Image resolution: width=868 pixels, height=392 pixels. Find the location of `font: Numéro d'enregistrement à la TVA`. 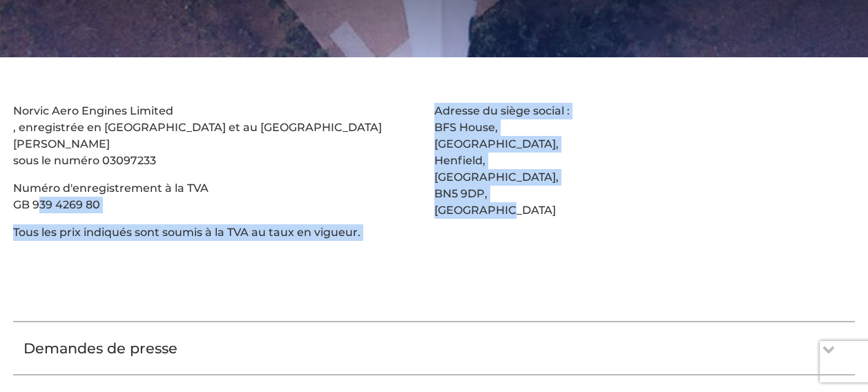

font: Numéro d'enregistrement à la TVA is located at coordinates (111, 188).